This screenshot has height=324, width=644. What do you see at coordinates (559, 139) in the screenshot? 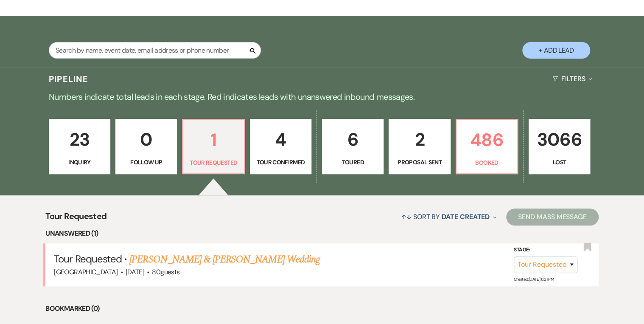
I see `p: 3066` at bounding box center [559, 139].